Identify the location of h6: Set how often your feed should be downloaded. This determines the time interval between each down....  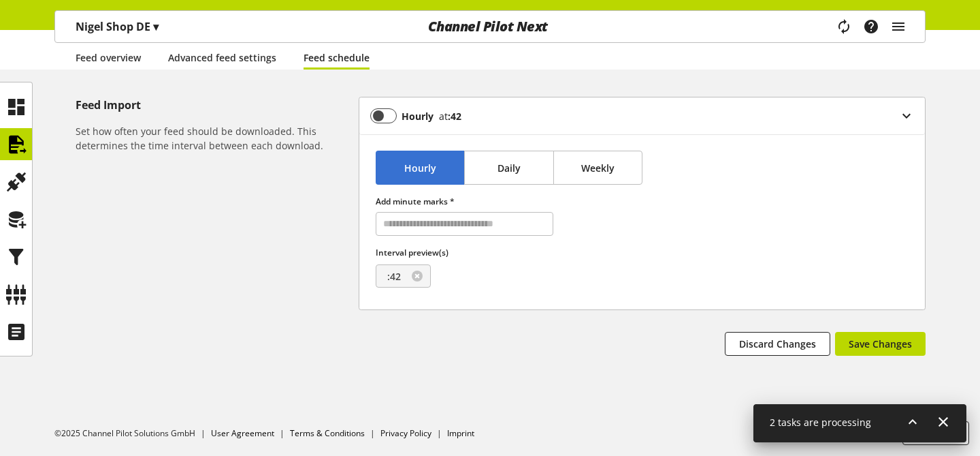
(214, 139).